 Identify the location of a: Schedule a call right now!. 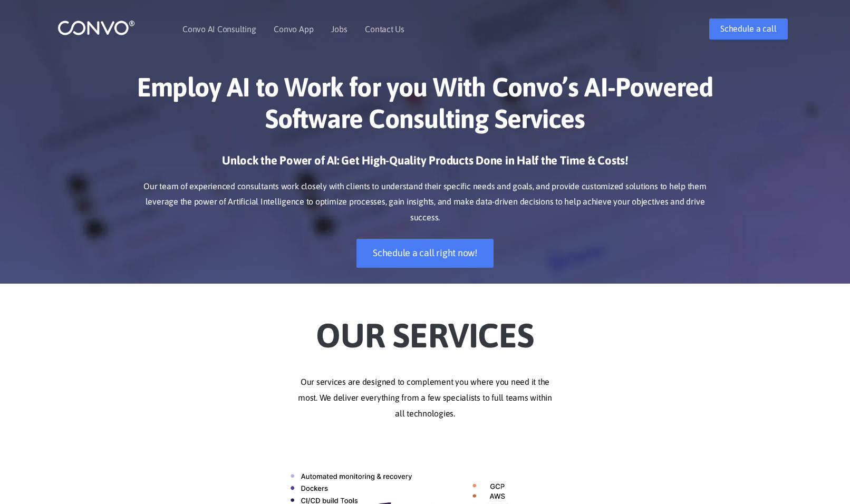
(425, 253).